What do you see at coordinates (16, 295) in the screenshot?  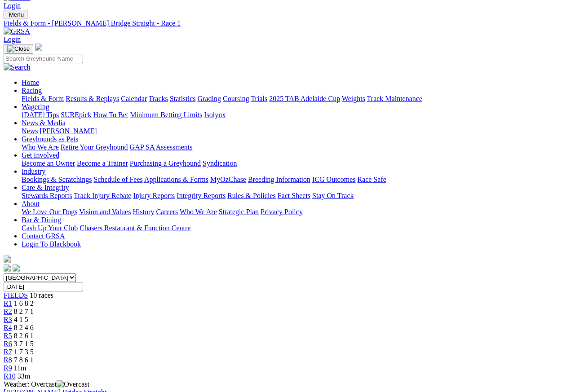 I see `span: FIELDS` at bounding box center [16, 295].